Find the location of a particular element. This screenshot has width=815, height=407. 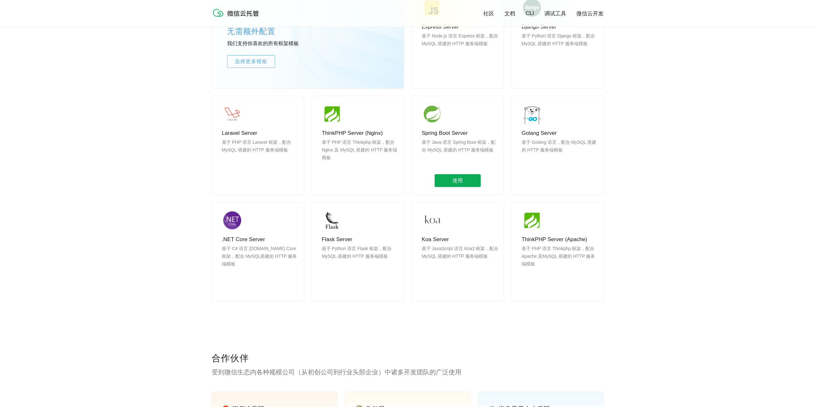

p: 基于 PHP 语言 Thinkphp 框架，配合 Apache 及MySQL 搭建的 HTTP 服务端模板 is located at coordinates (560, 260).